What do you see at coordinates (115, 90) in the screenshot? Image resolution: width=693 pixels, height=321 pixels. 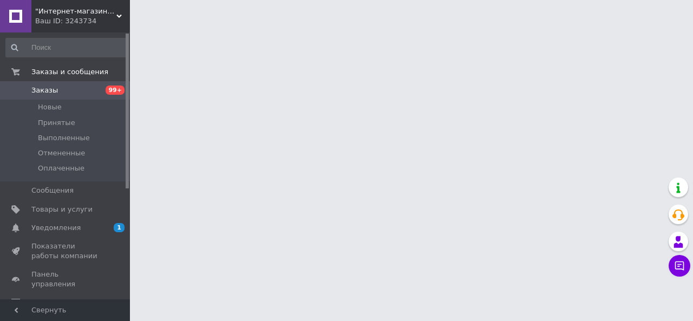 I see `span: 99+` at bounding box center [115, 90].